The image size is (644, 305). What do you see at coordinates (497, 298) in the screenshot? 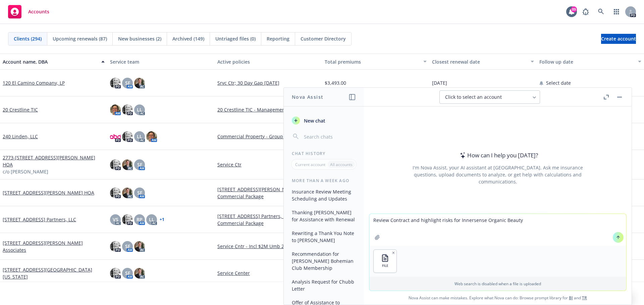
I see `span: Nova Assist can make mistakes. Explore what Nova can do: Browse prompt library for and` at bounding box center [497, 298].